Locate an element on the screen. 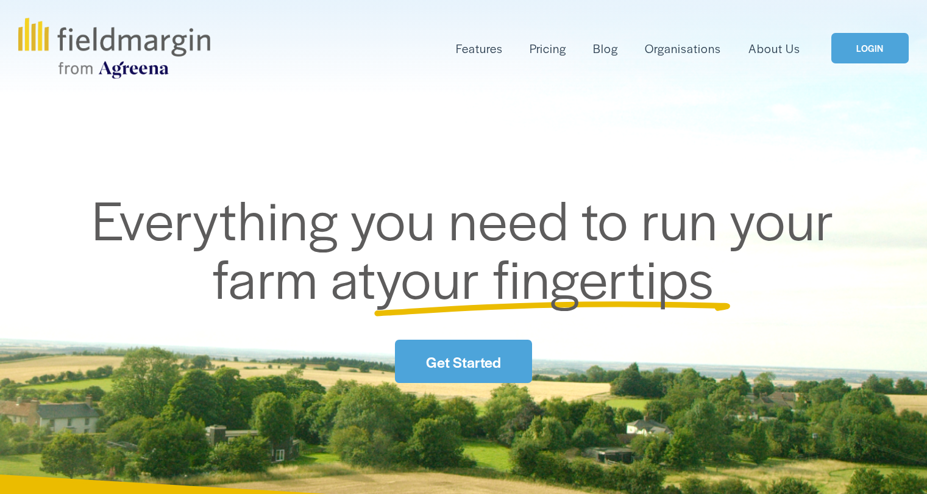  a: About Us is located at coordinates (774, 48).